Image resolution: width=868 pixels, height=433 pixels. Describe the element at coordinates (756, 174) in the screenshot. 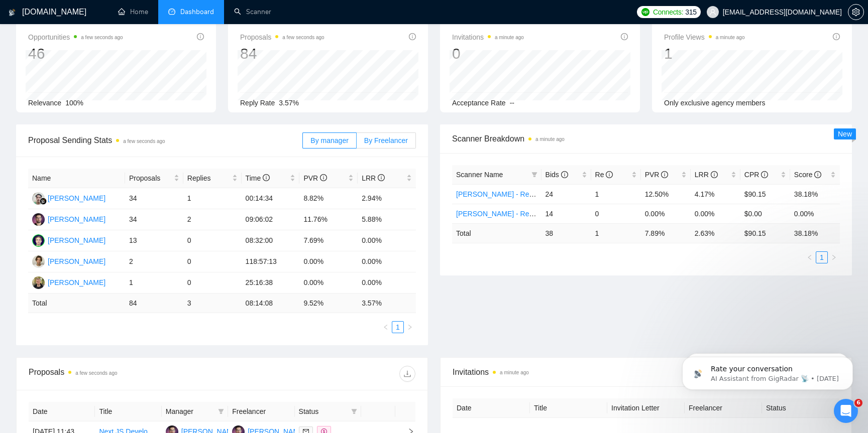

I see `span: CPR` at that location.